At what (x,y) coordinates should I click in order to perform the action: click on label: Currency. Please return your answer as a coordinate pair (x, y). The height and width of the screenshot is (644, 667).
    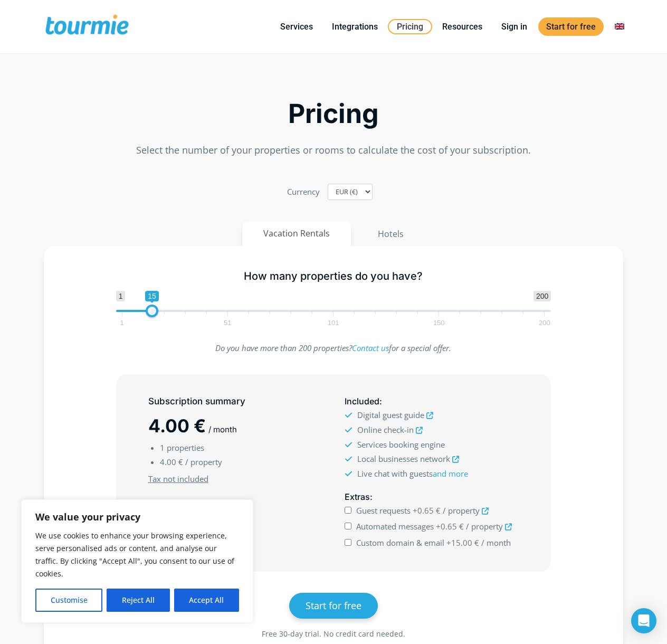
    Looking at the image, I should click on (303, 192).